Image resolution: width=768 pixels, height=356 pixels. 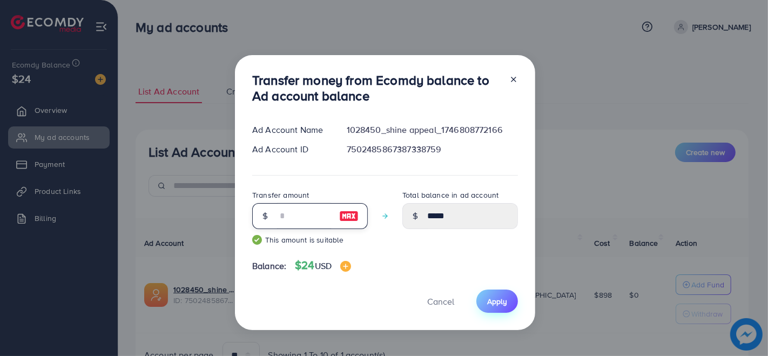 I want to click on small: This amount is suitable, so click(x=310, y=240).